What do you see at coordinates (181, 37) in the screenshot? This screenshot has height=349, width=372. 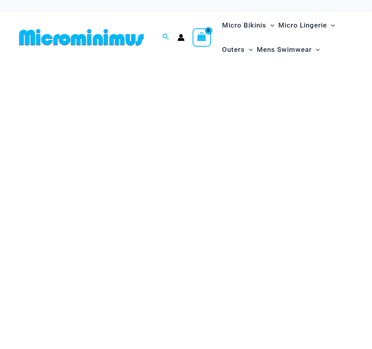 I see `a: Account icon link` at bounding box center [181, 37].